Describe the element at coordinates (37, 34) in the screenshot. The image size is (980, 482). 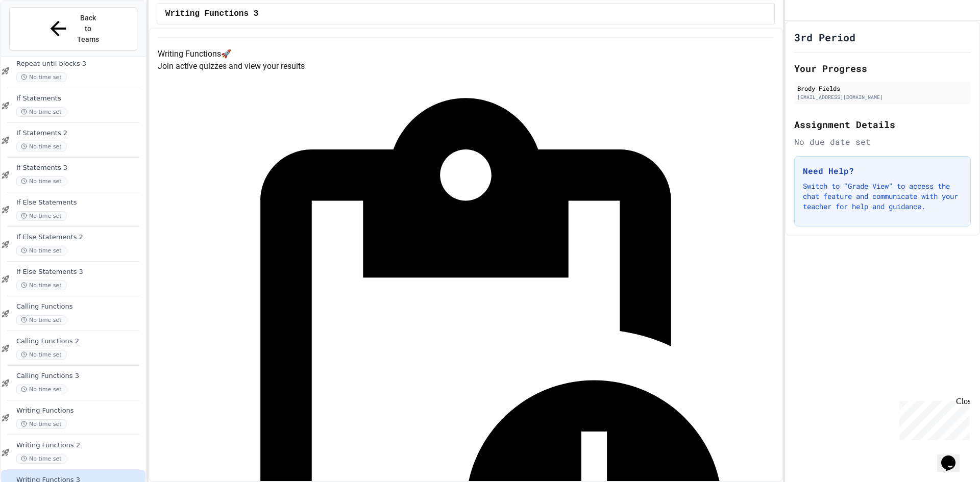
I see `div: Chat with us now!Close` at that location.